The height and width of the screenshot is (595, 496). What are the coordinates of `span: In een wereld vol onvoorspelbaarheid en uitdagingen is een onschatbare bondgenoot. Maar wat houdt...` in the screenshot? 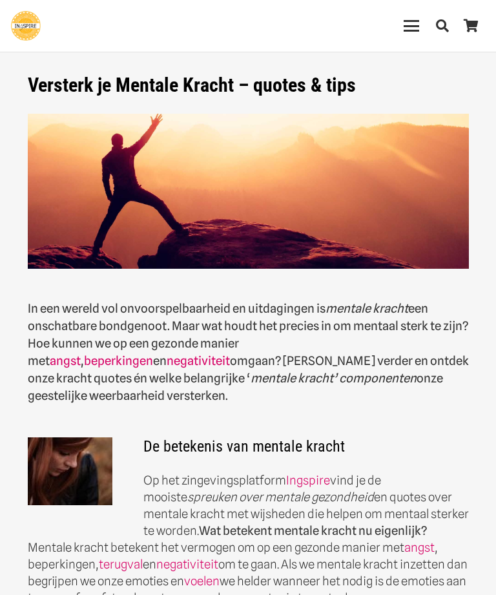 It's located at (248, 351).